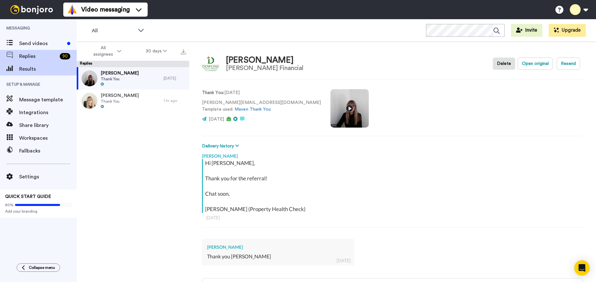  I want to click on button: Open original, so click(536, 64).